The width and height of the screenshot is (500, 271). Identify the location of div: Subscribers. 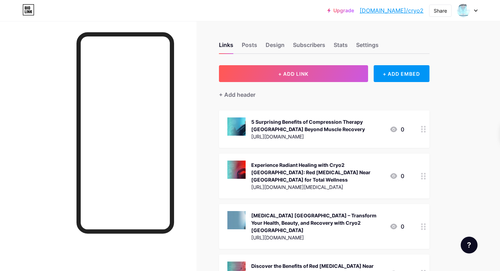
(309, 47).